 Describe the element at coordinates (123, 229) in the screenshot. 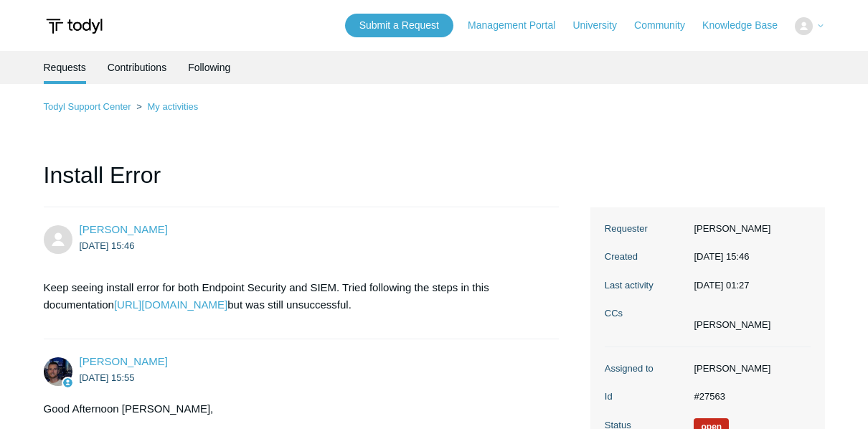

I see `span: Nathan Kaleta` at that location.